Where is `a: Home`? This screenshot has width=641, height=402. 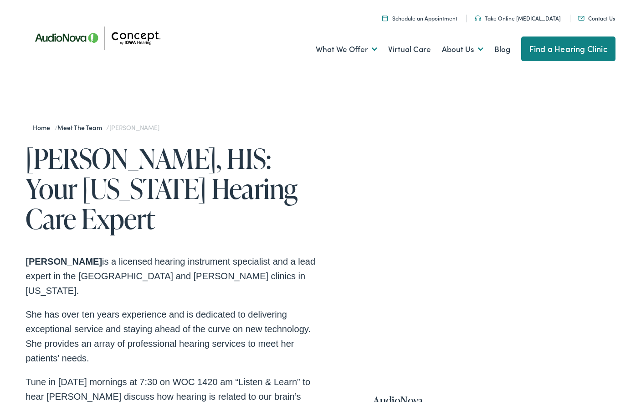 a: Home is located at coordinates (43, 127).